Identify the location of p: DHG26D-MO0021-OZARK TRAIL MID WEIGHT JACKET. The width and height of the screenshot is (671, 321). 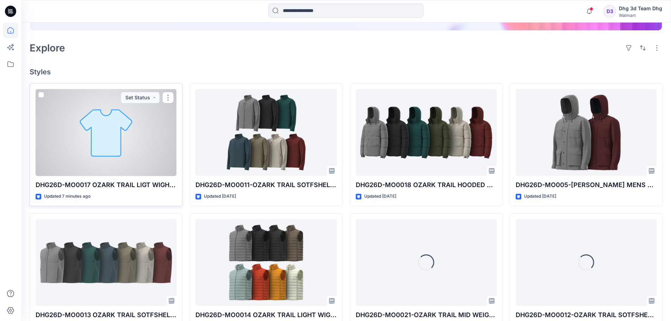
(426, 315).